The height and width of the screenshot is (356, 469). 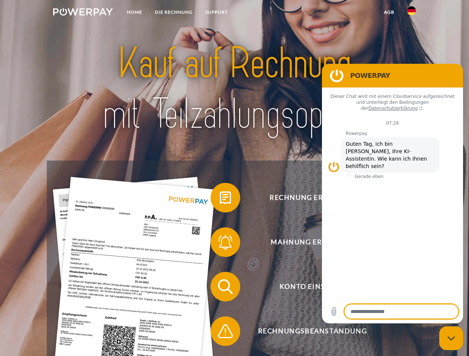 What do you see at coordinates (389, 12) in the screenshot?
I see `a: agb` at bounding box center [389, 12].